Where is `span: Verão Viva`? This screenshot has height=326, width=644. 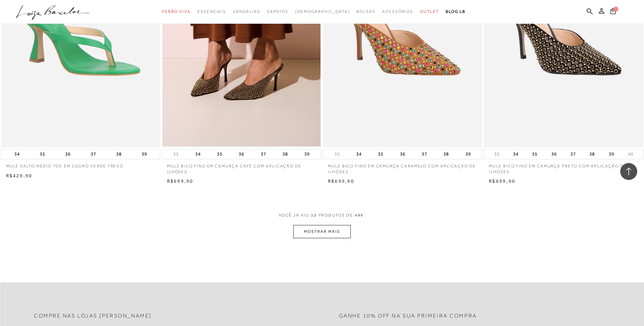 span: Verão Viva is located at coordinates (176, 12).